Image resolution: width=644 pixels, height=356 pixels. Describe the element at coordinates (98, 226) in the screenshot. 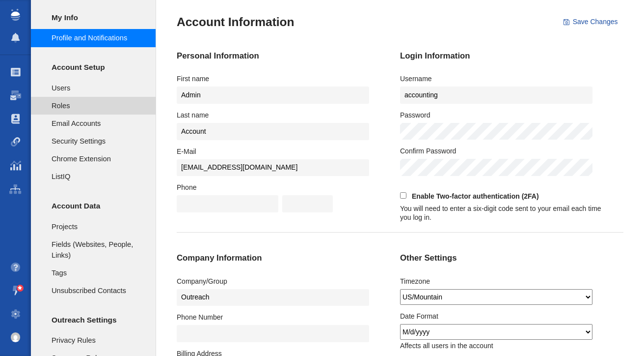

I see `span: Projects` at that location.